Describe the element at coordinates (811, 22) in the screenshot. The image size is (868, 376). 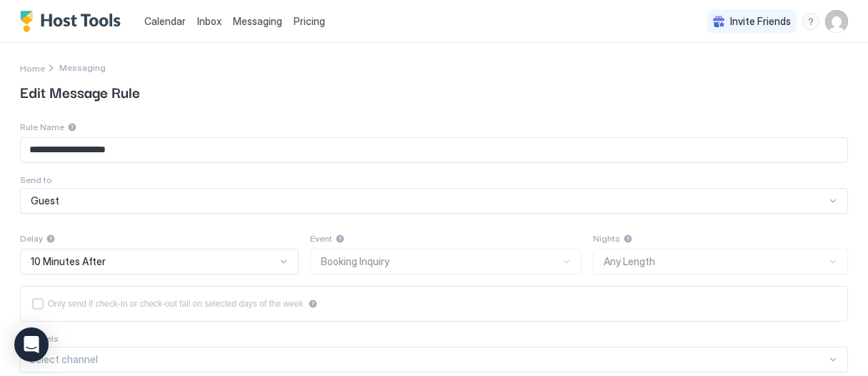
I see `div: menu` at that location.